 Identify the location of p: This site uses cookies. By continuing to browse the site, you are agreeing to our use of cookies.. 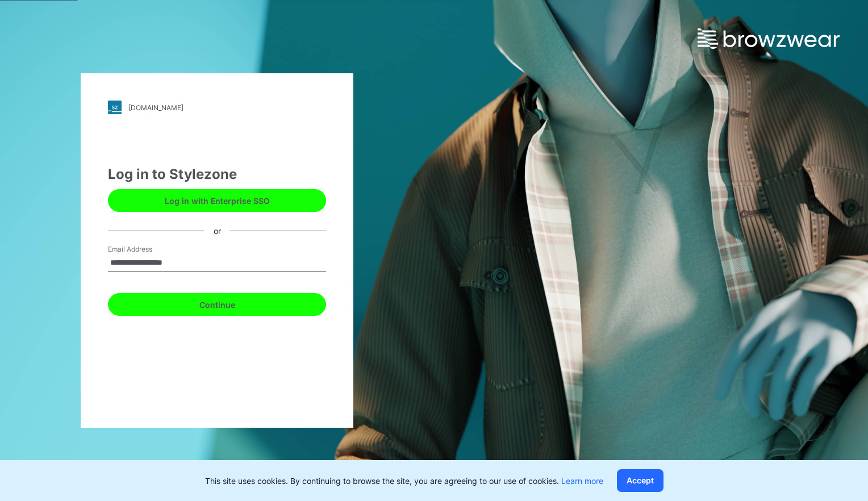
(403, 480).